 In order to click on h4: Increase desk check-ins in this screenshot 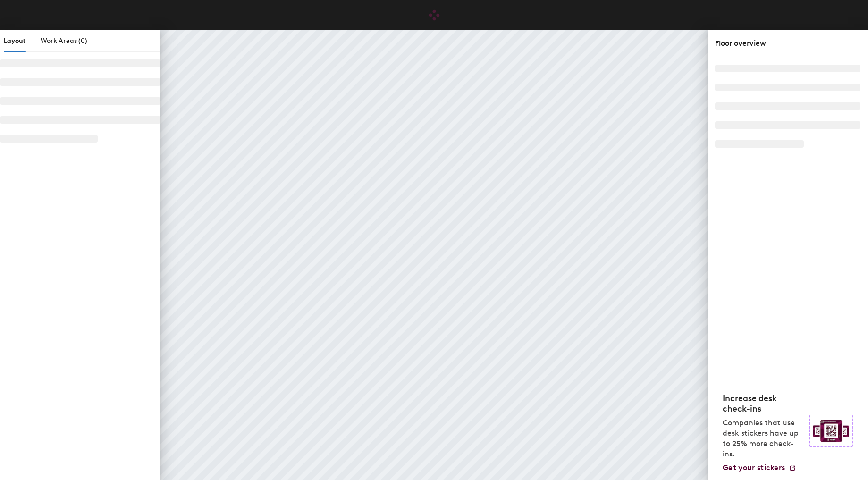, I will do `click(764, 404)`.